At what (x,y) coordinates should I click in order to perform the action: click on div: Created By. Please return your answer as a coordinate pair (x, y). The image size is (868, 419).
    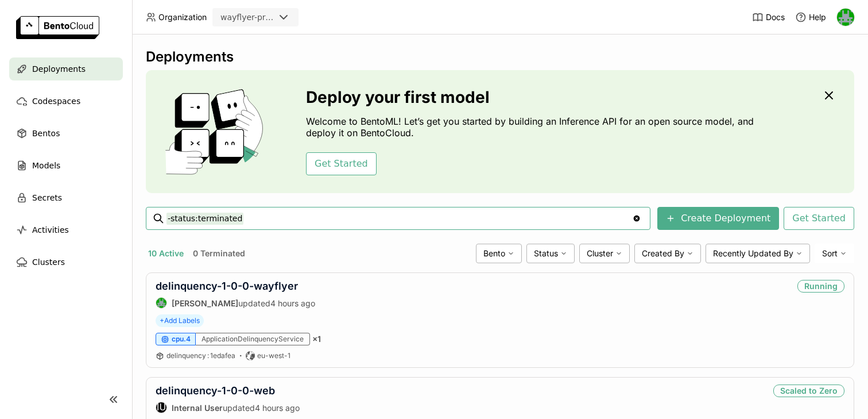
    Looking at the image, I should click on (668, 253).